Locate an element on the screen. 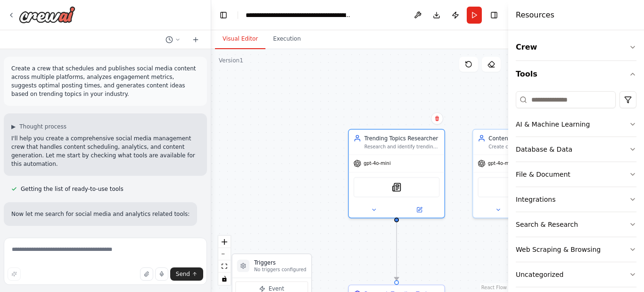 Image resolution: width=644 pixels, height=292 pixels. div: Research and identify trending topics, hashtags, and conversations relevant to {industry} across ... is located at coordinates (403, 146).